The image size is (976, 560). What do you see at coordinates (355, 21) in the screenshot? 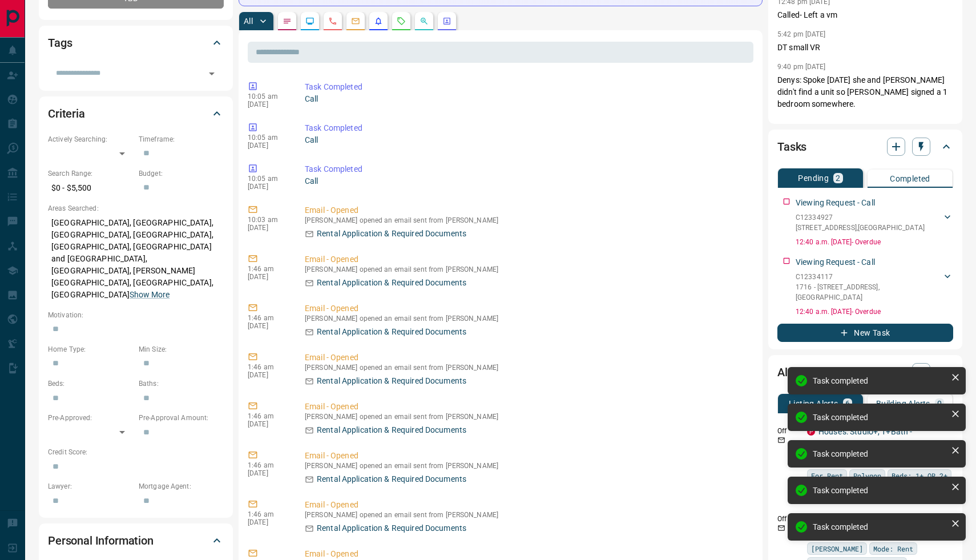
I see `svg: Emails` at bounding box center [355, 21].